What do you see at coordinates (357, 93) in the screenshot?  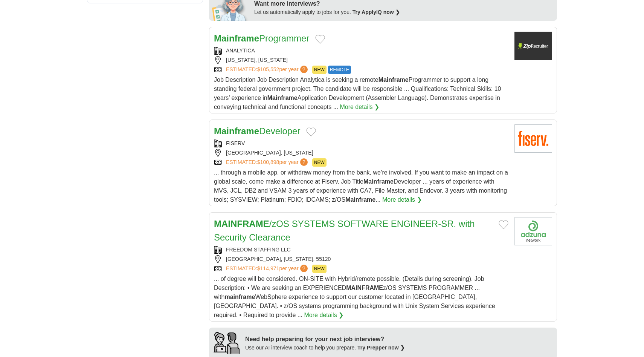 I see `span: Job Description Job Description Analytica is seeking a remote Programmer to support a long standi...` at bounding box center [357, 93].